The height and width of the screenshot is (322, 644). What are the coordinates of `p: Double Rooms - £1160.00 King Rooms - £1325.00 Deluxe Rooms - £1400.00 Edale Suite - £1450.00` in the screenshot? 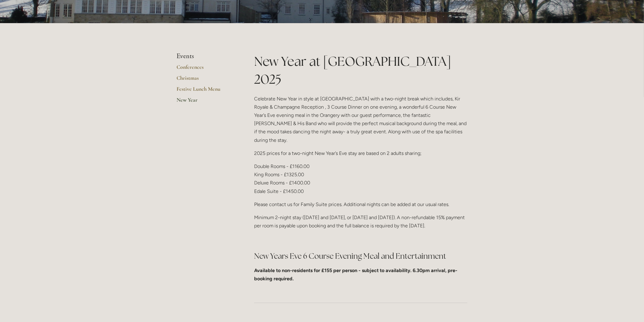 It's located at (360, 179).